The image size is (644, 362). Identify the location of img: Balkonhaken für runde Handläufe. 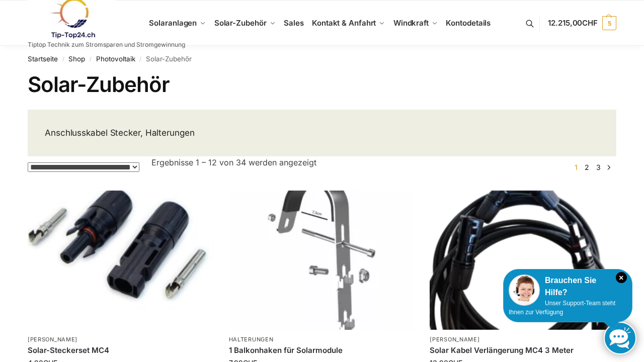
(322, 260).